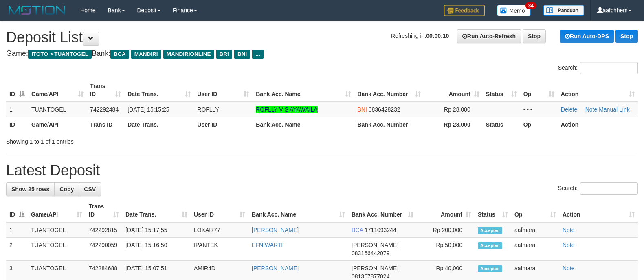 Image resolution: width=644 pixels, height=280 pixels. Describe the element at coordinates (219, 249) in the screenshot. I see `td: IPANTEK` at that location.